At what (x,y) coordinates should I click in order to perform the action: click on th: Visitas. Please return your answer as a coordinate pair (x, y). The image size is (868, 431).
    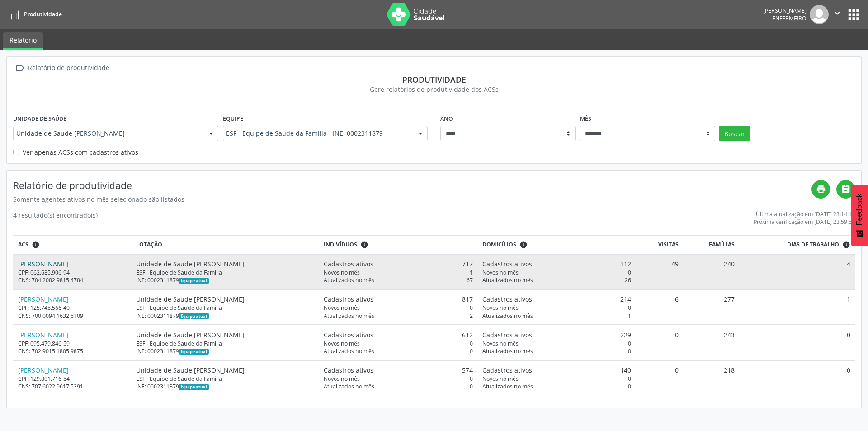
    Looking at the image, I should click on (659, 245).